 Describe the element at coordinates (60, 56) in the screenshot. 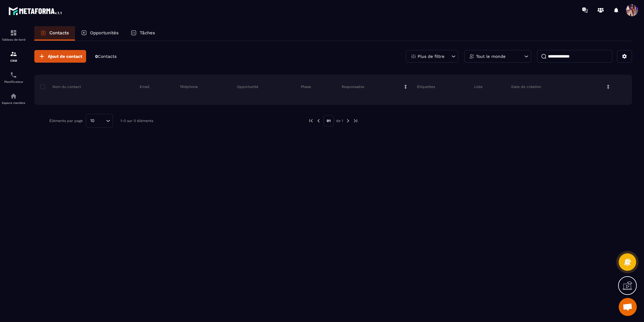

I see `button: Ajout de contact` at that location.